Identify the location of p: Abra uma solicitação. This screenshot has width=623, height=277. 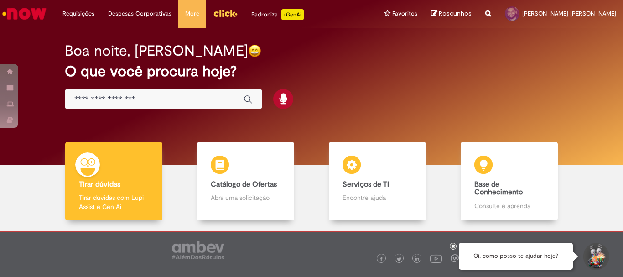
(245, 198).